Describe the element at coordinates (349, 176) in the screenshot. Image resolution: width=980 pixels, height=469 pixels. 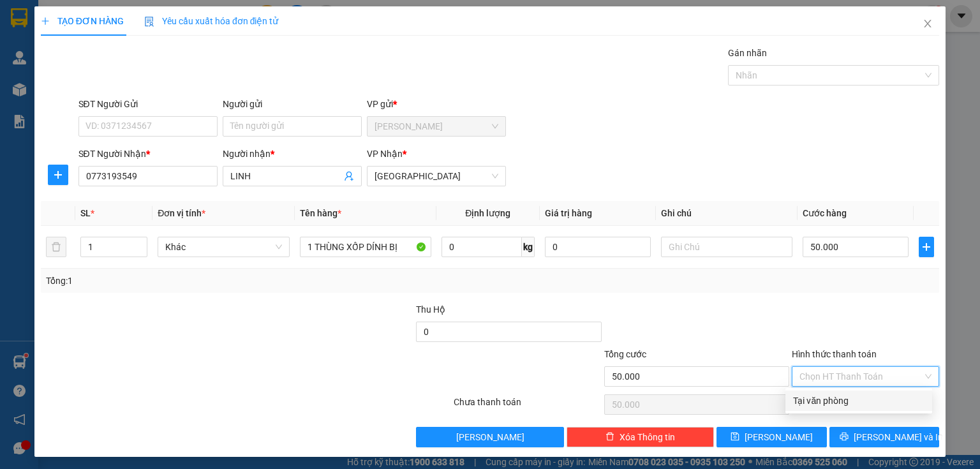
I see `span: user-add` at that location.